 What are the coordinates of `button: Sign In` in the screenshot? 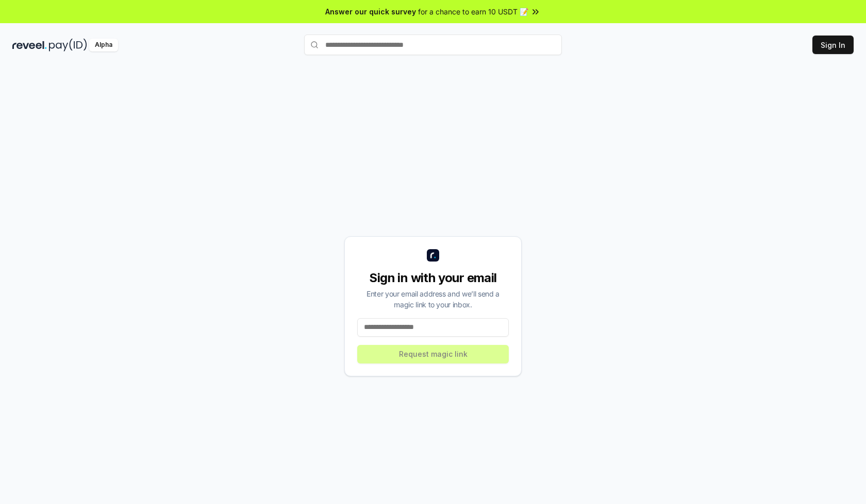 It's located at (833, 45).